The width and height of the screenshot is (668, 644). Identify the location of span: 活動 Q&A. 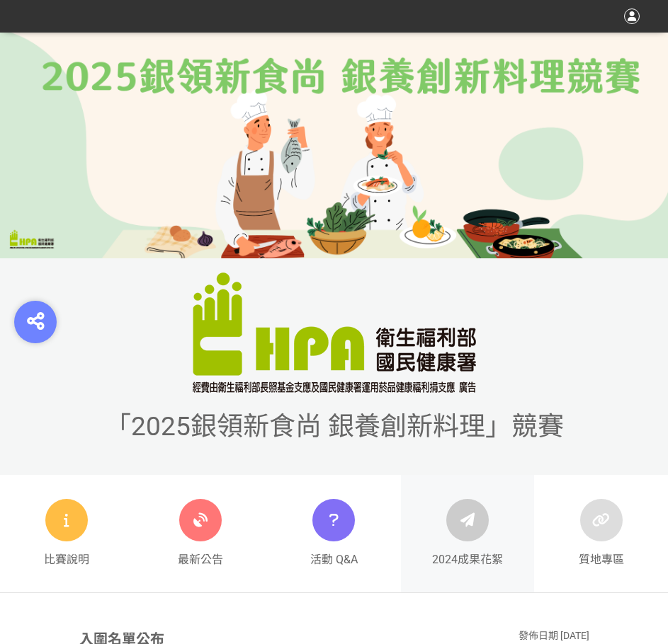
(334, 560).